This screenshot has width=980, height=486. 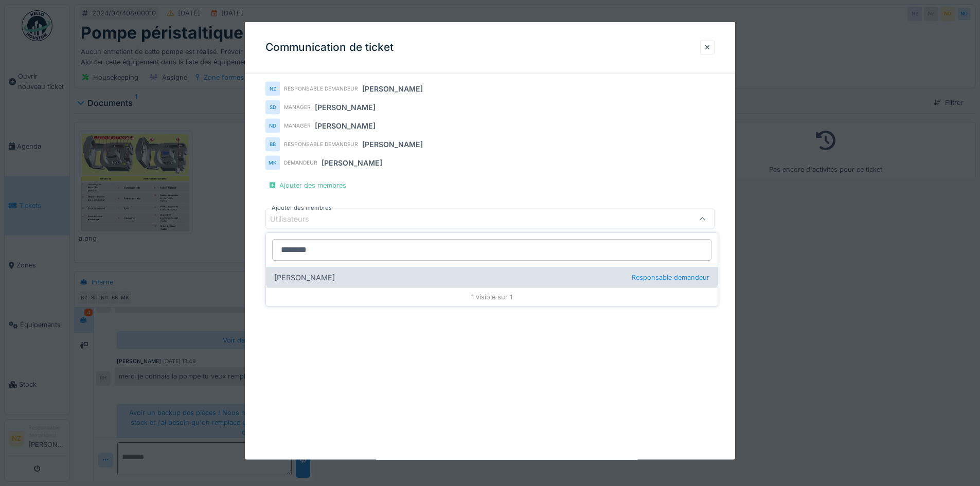 What do you see at coordinates (273, 126) in the screenshot?
I see `div: ND` at bounding box center [273, 126].